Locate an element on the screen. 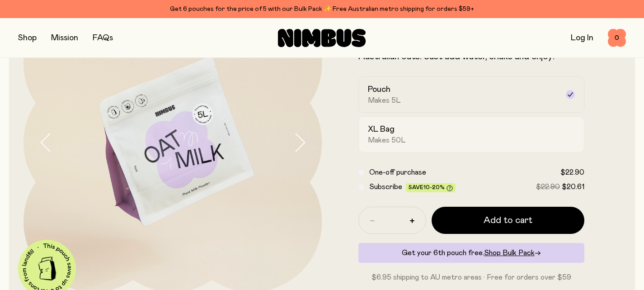 The image size is (644, 290). span: Shop Bulk Pack is located at coordinates (509, 252).